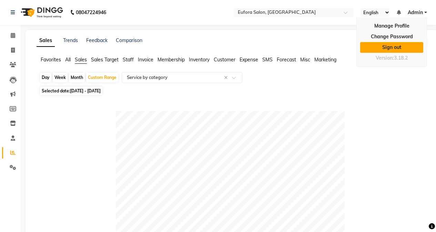 Image resolution: width=436 pixels, height=232 pixels. I want to click on span: Staff, so click(128, 60).